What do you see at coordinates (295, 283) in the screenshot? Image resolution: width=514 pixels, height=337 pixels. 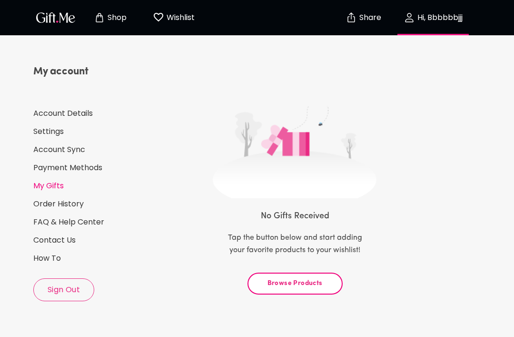 I see `button: Browse Products` at bounding box center [295, 283].